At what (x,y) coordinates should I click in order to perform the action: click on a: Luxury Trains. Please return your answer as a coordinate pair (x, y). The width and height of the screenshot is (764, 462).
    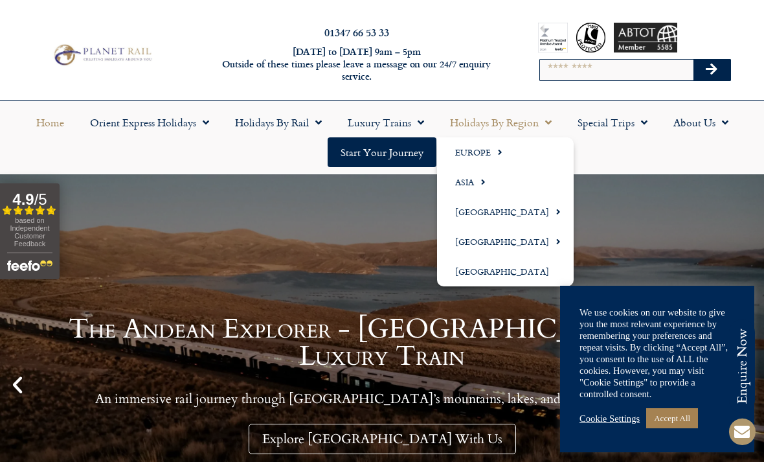
    Looking at the image, I should click on (386, 122).